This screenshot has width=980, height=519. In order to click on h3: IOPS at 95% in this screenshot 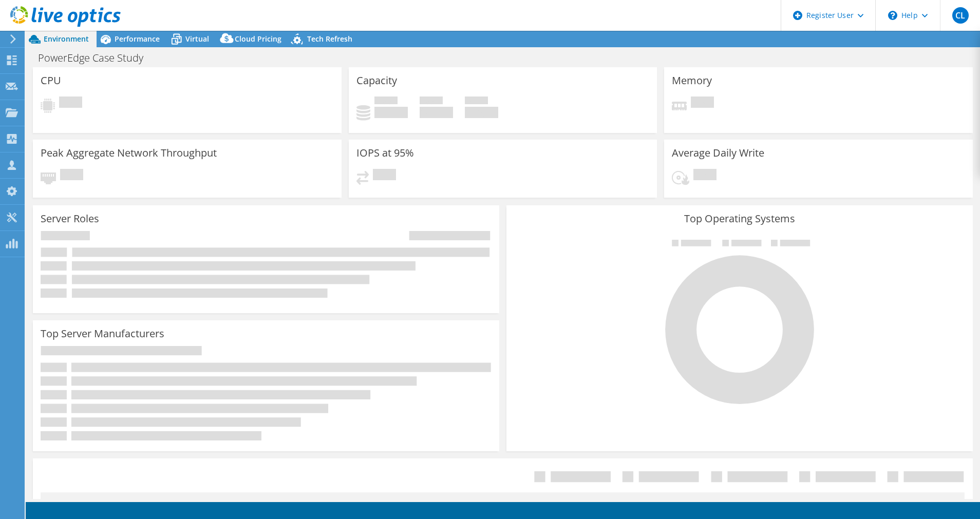, I will do `click(386, 153)`.